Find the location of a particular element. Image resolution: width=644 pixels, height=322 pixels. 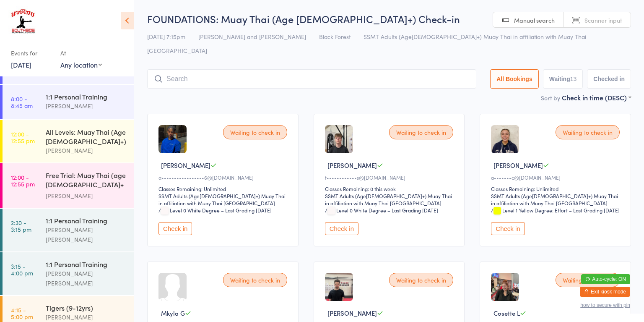

span: Manual search is located at coordinates (534, 20).